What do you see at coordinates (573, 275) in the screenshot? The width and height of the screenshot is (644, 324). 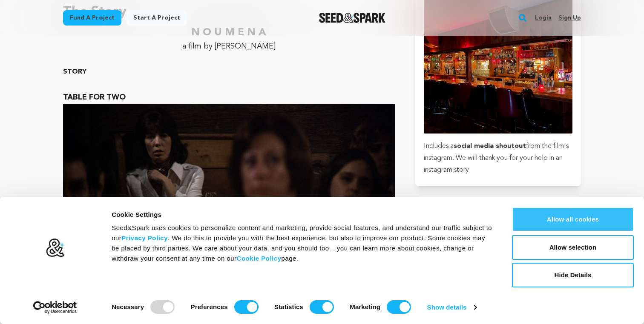 I see `button: Hide Details` at bounding box center [573, 275].